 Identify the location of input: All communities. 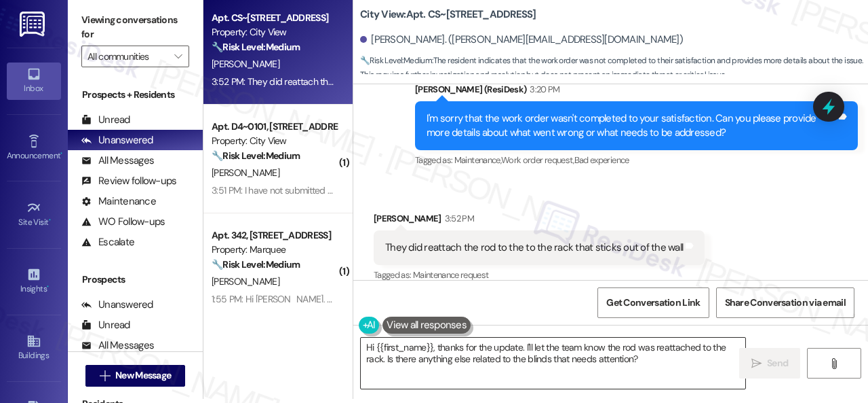
(127, 56).